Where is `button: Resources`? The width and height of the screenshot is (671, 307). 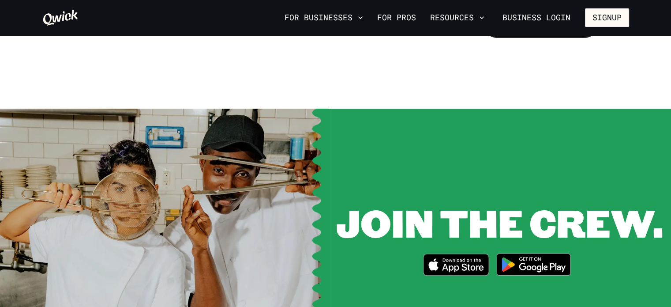
button: Resources is located at coordinates (457, 18).